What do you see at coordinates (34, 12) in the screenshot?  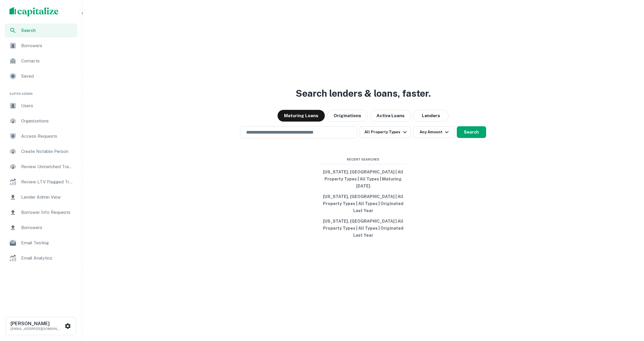 I see `img: capitalize-logo.png` at bounding box center [34, 12].